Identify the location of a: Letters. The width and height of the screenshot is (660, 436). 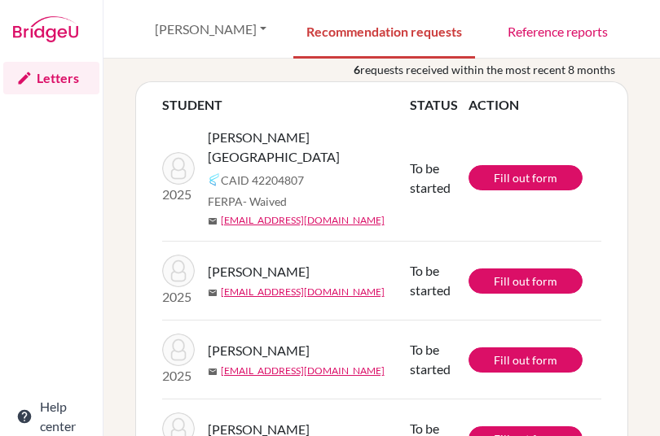
(51, 78).